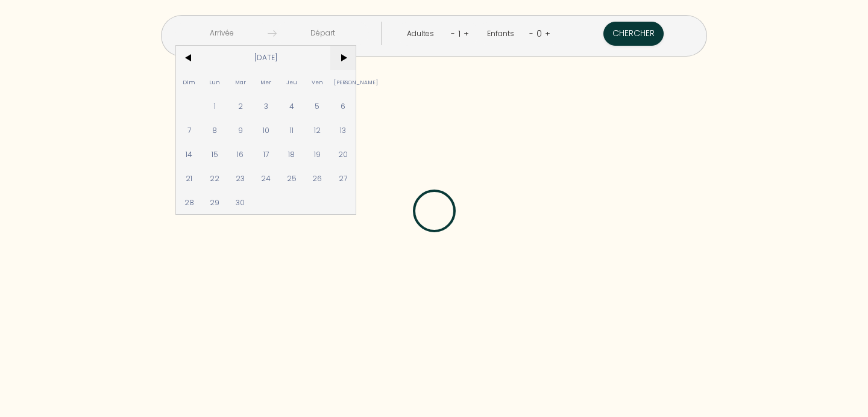  What do you see at coordinates (188, 202) in the screenshot?
I see `span: 28` at bounding box center [188, 202].